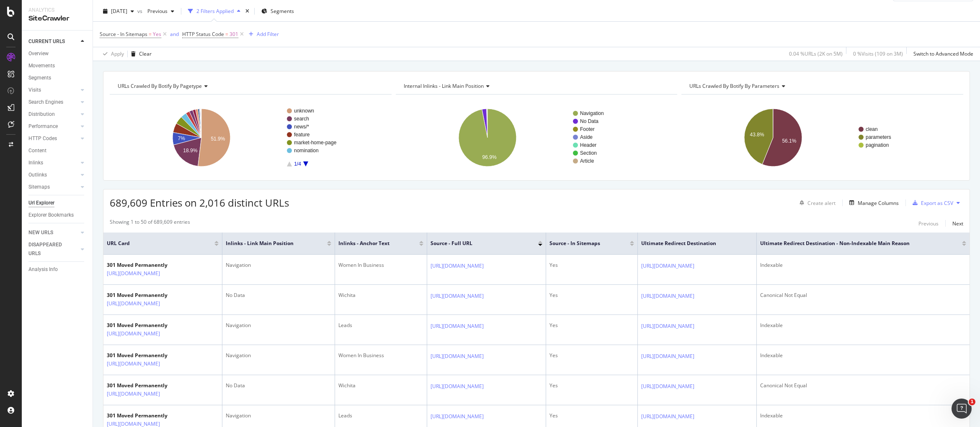 The image size is (980, 427). Describe the element at coordinates (863, 265) in the screenshot. I see `div: Indexable` at that location.